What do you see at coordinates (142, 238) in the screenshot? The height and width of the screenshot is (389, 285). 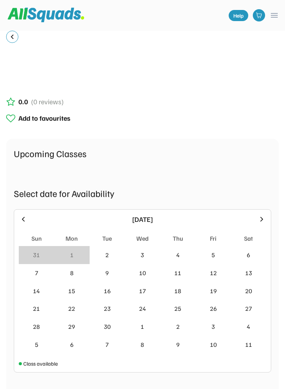 I see `div: Wed` at bounding box center [142, 238].